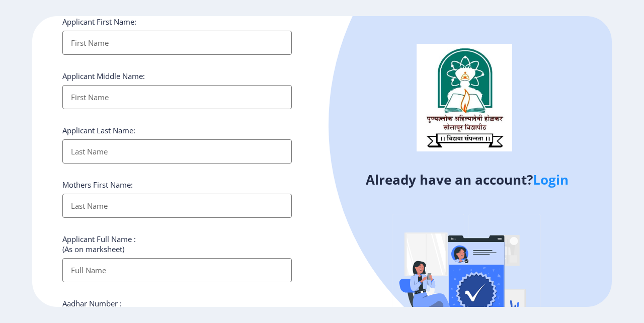 Image resolution: width=644 pixels, height=323 pixels. What do you see at coordinates (104, 76) in the screenshot?
I see `label: Applicant Middle Name:` at bounding box center [104, 76].